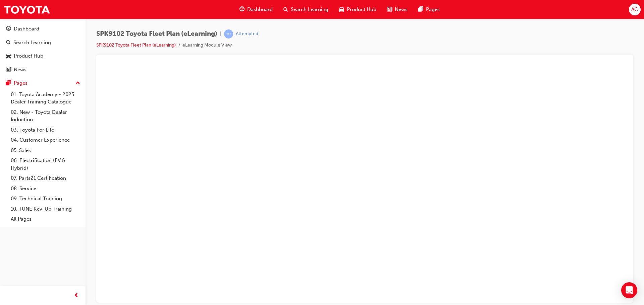  Describe the element at coordinates (45, 188) in the screenshot. I see `a: 08. Service` at that location.